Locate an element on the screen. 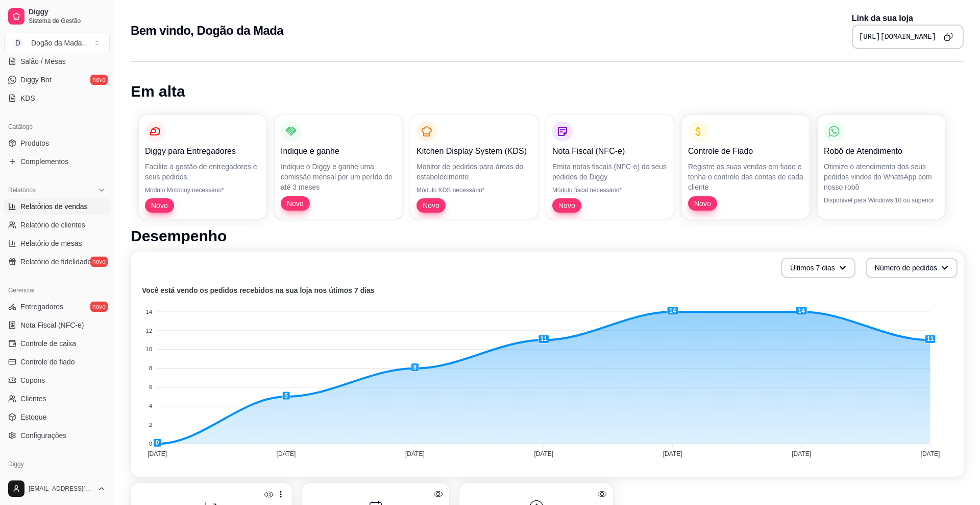 The width and height of the screenshot is (980, 505). h2: Bem vindo, Dogão da Mada is located at coordinates (207, 30).